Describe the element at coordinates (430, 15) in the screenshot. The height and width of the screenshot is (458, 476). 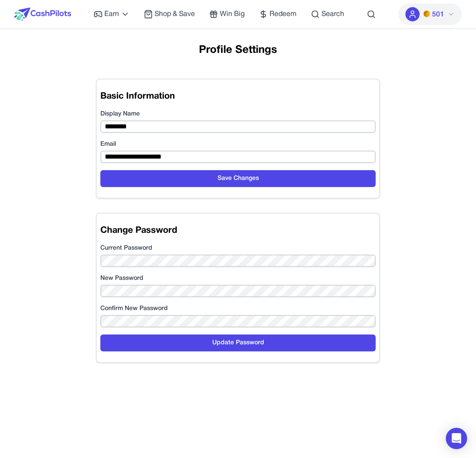
I see `button: PMs501` at that location.